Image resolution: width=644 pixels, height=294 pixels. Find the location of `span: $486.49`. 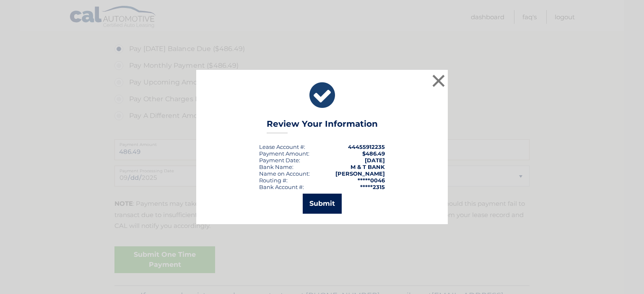

span: $486.49 is located at coordinates (374, 154).